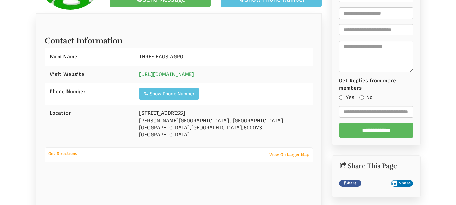 This screenshot has height=205, width=456. Describe the element at coordinates (253, 128) in the screenshot. I see `span: 600073` at that location.